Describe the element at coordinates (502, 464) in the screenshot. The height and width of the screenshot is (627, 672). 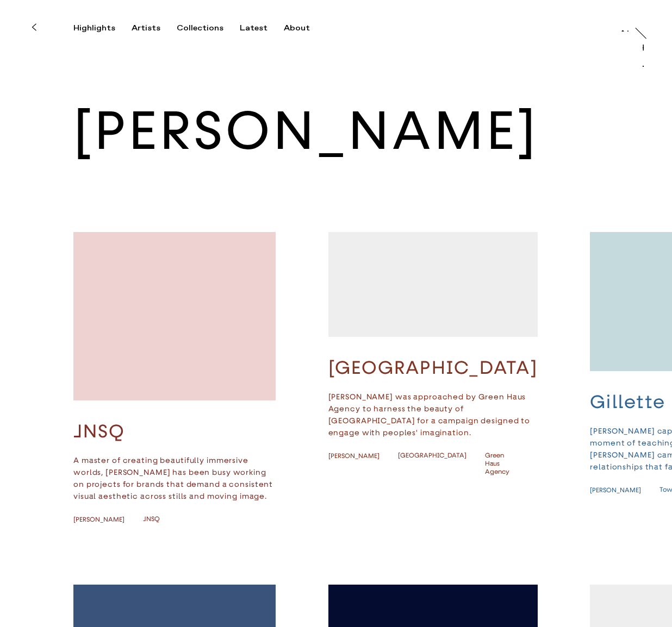
I see `span: Green Haus Agency` at that location.